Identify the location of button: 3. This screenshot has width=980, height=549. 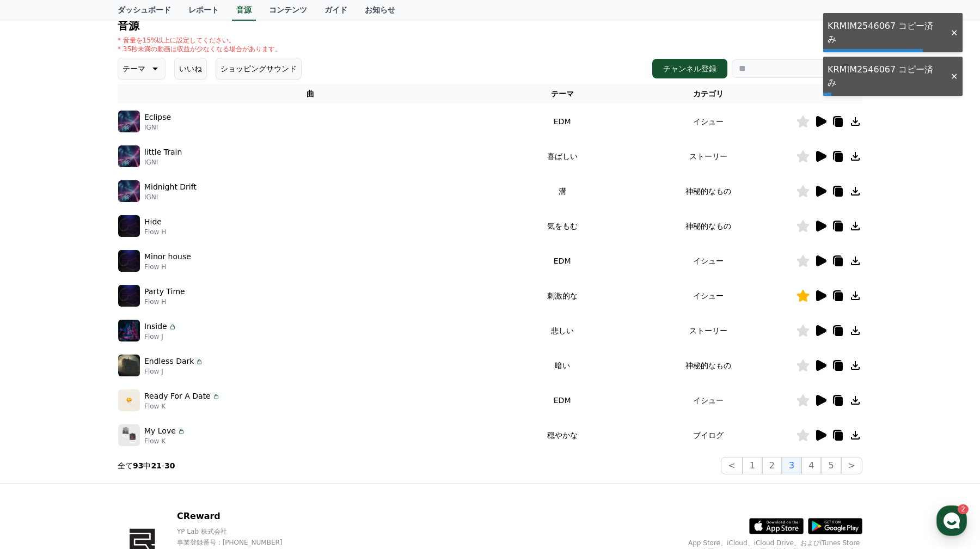
(792, 465).